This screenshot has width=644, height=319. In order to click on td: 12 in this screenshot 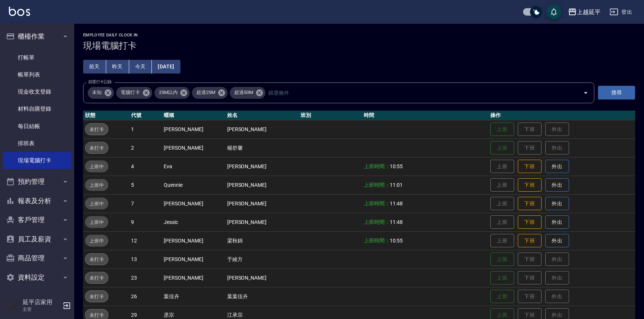, I will do `click(145, 241)`.